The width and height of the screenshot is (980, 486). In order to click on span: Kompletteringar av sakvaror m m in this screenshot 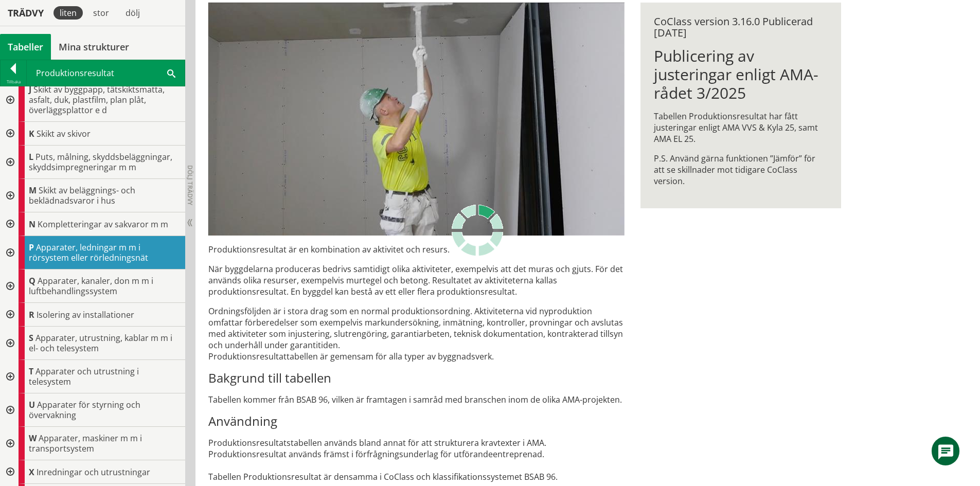, I will do `click(103, 224)`.